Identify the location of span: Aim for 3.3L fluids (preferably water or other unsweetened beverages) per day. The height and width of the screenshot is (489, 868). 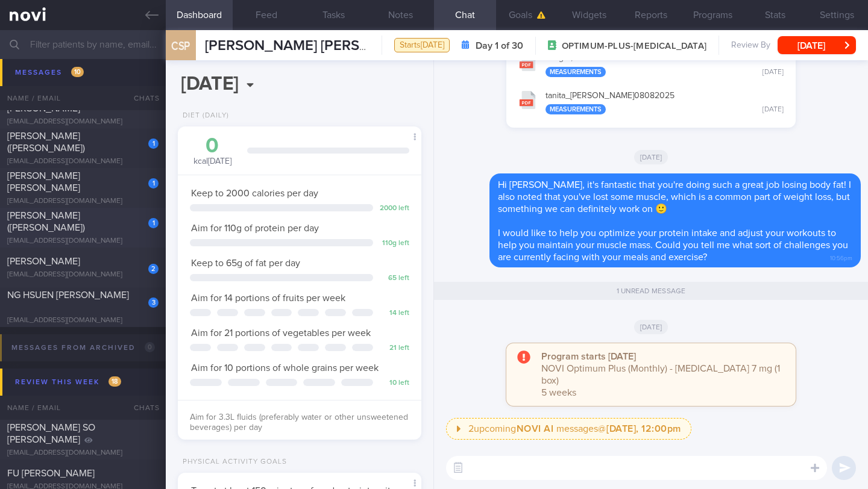
(299, 423).